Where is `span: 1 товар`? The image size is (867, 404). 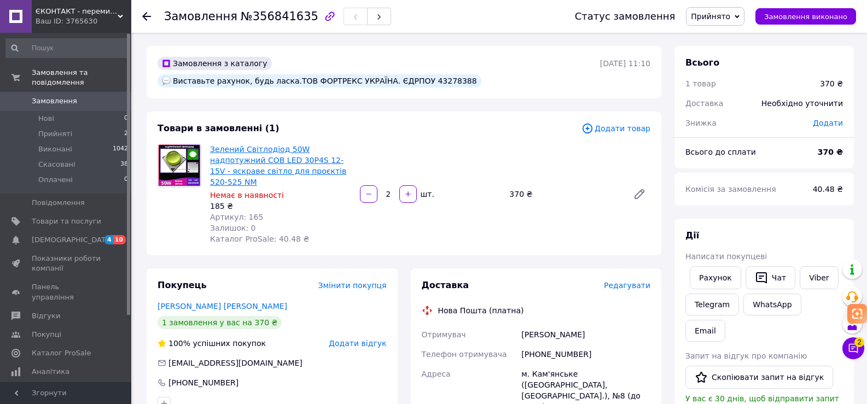 span: 1 товар is located at coordinates (701, 84).